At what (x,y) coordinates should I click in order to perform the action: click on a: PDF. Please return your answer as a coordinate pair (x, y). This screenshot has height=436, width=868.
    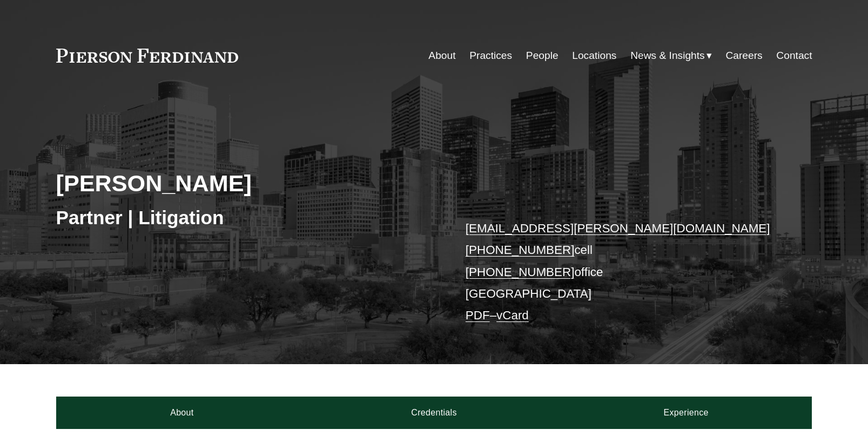
    Looking at the image, I should click on (478, 315).